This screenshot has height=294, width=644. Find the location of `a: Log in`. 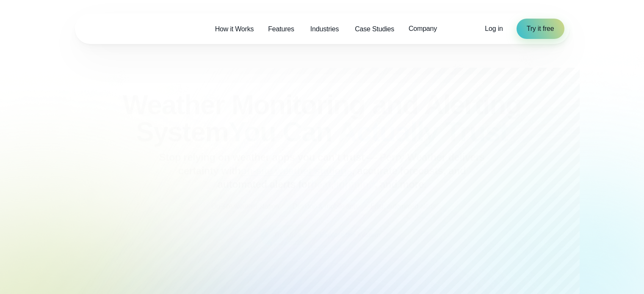

a: Log in is located at coordinates (494, 29).